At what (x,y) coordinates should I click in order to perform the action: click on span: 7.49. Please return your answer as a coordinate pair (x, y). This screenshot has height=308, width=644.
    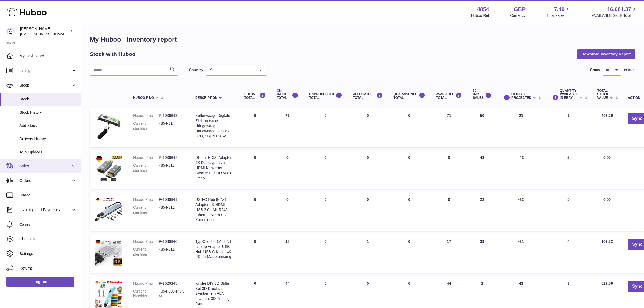
    Looking at the image, I should click on (560, 9).